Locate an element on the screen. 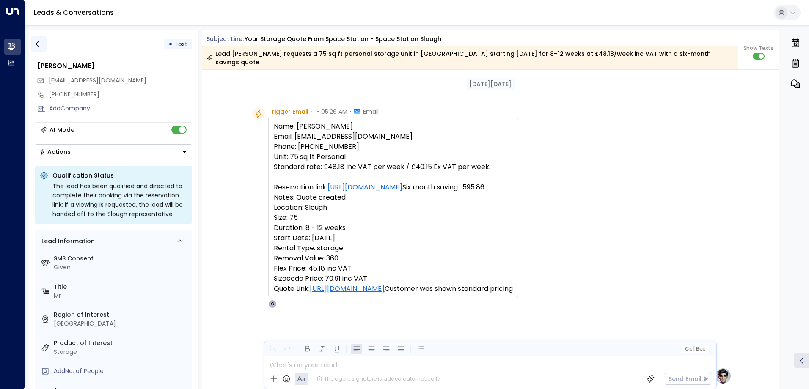  div: Lead Information is located at coordinates (66, 241).